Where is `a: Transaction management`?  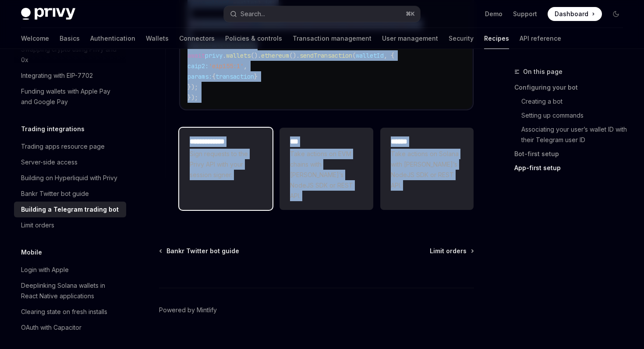 a: Transaction management is located at coordinates (332, 39).